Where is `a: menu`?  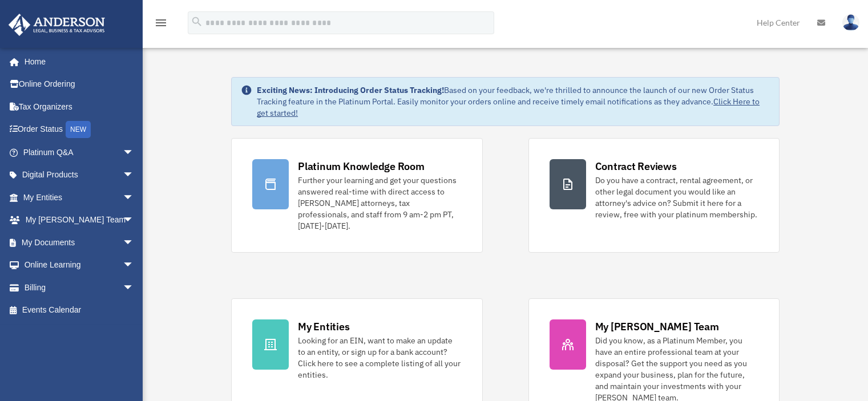 a: menu is located at coordinates (161, 25).